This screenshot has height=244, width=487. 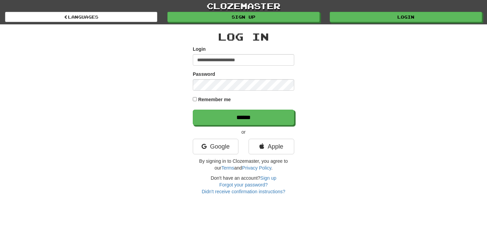 What do you see at coordinates (214, 99) in the screenshot?
I see `label: Remember me` at bounding box center [214, 99].